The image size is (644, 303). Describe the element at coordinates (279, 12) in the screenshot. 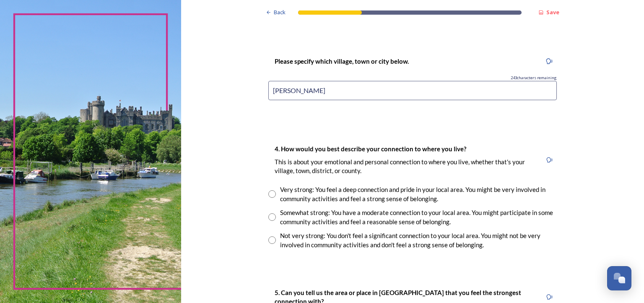

I see `span: Back` at that location.